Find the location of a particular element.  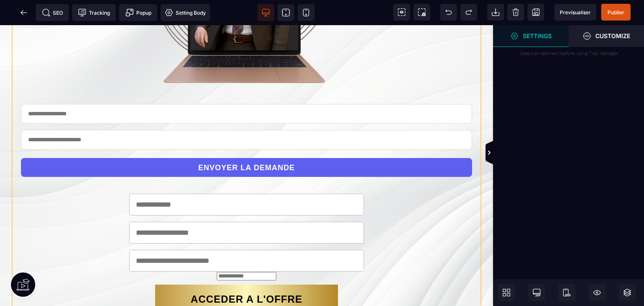

span: Mobile Only is located at coordinates (566, 292).